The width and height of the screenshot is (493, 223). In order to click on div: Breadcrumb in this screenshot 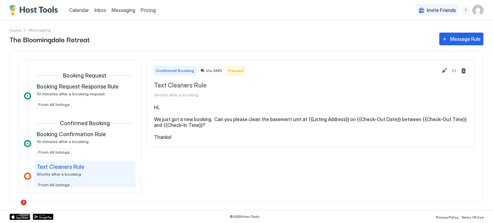, I will do `click(15, 30)`.